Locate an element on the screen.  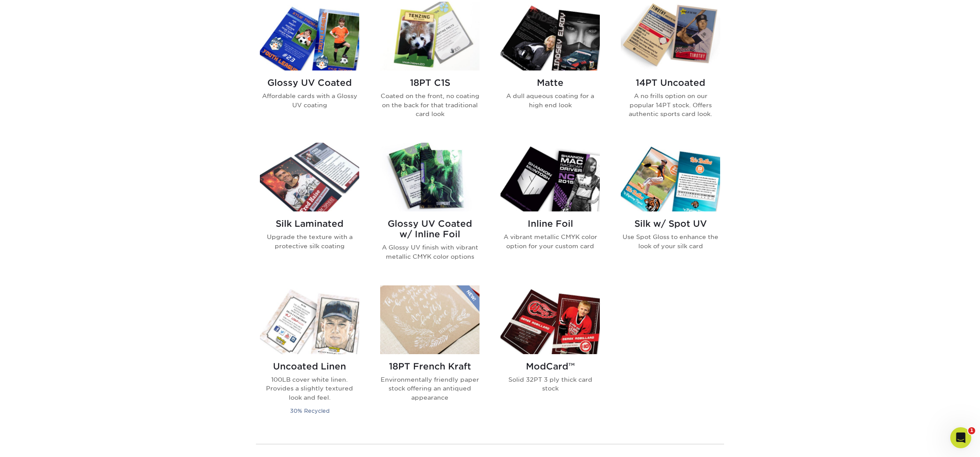
h2: Glossy UV Coated w/ Inline Foil is located at coordinates (430, 229).